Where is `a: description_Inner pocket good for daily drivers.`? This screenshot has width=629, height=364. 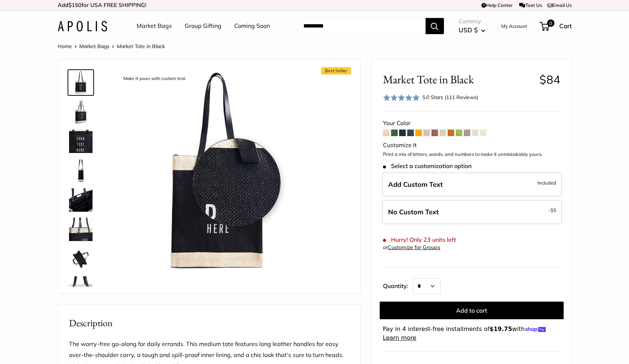
a: description_Inner pocket good for daily drivers. is located at coordinates (81, 200).